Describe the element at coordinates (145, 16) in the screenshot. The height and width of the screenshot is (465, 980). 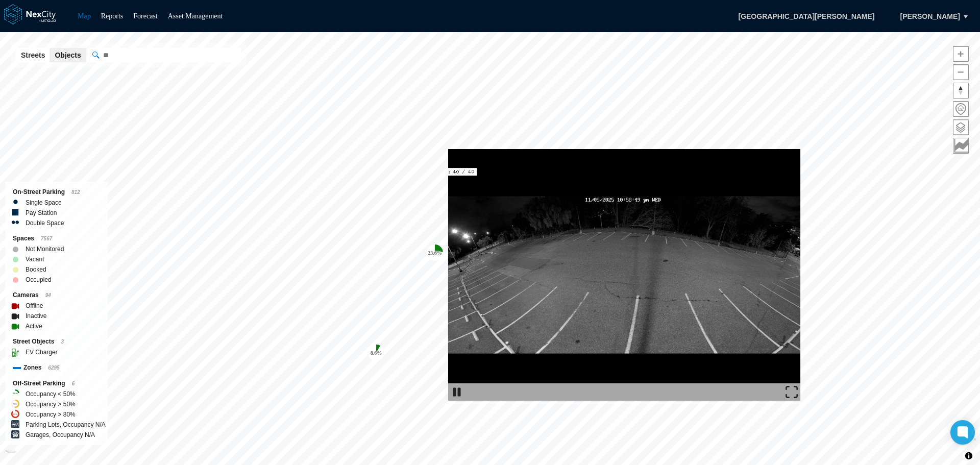
I see `a: Forecast` at that location.